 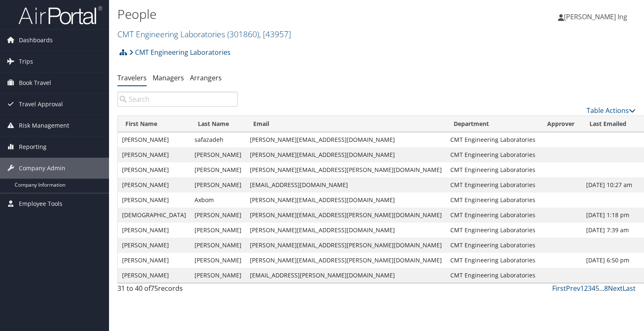 What do you see at coordinates (44, 125) in the screenshot?
I see `span: Risk Management` at bounding box center [44, 125].